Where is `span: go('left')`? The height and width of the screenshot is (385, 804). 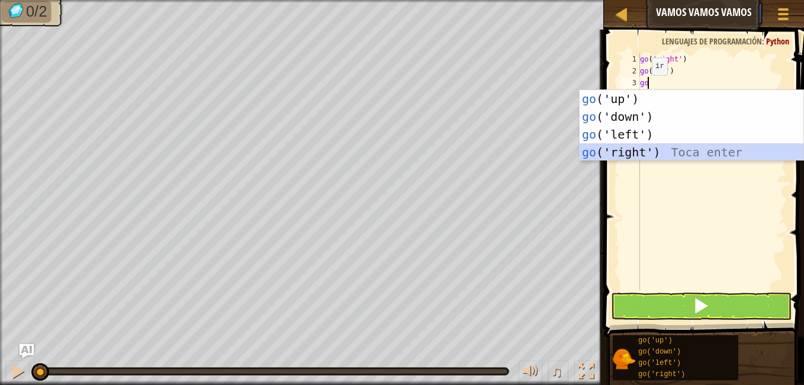
span: go('left') is located at coordinates (659, 363).